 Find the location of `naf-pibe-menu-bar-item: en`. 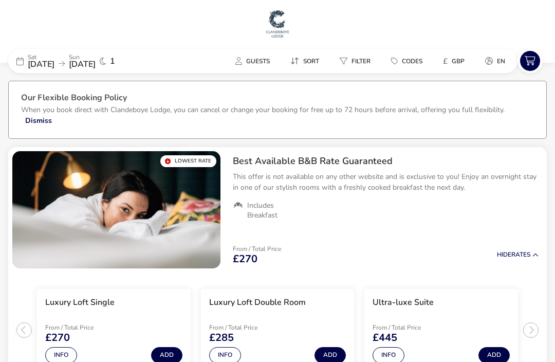

naf-pibe-menu-bar-item: en is located at coordinates (497, 61).